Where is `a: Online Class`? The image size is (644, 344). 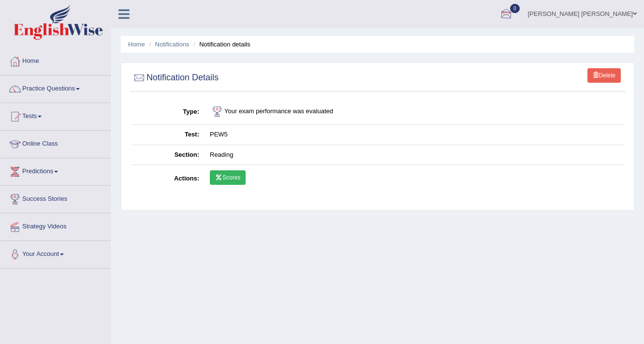
a: Online Class is located at coordinates (56, 143).